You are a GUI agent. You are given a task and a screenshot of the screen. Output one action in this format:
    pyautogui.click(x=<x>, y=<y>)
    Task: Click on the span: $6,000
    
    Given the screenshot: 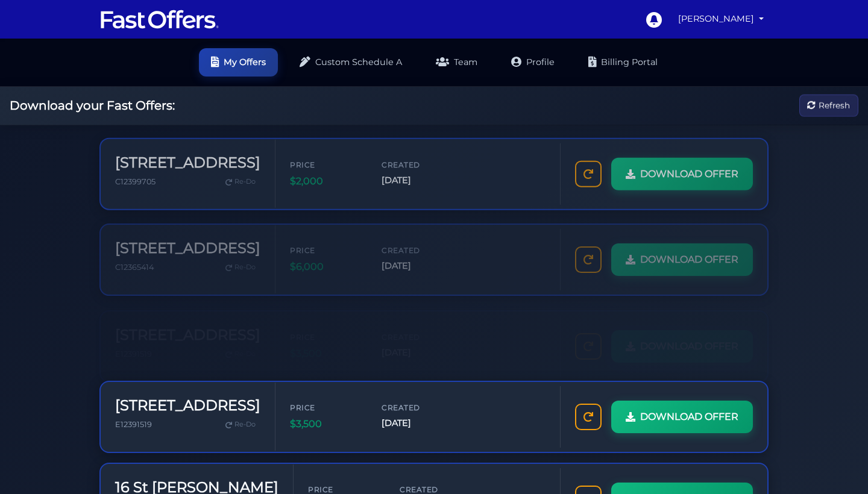 What is the action you would take?
    pyautogui.click(x=326, y=261)
    